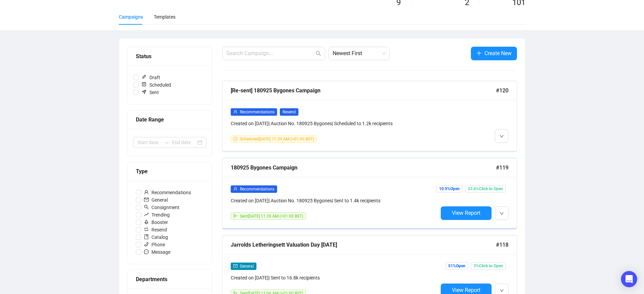 The image size is (644, 294). I want to click on span: Phone, so click(154, 245).